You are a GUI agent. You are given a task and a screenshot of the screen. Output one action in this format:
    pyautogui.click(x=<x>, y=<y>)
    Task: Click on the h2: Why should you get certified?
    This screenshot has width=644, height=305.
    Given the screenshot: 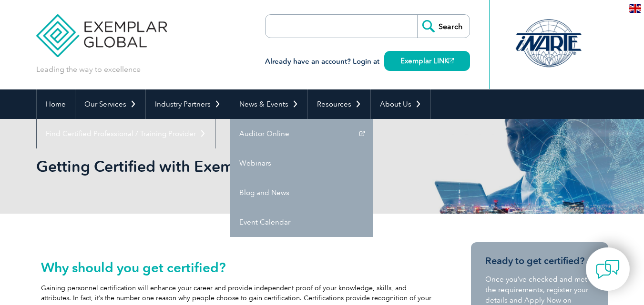 What is the action you would take?
    pyautogui.click(x=237, y=267)
    